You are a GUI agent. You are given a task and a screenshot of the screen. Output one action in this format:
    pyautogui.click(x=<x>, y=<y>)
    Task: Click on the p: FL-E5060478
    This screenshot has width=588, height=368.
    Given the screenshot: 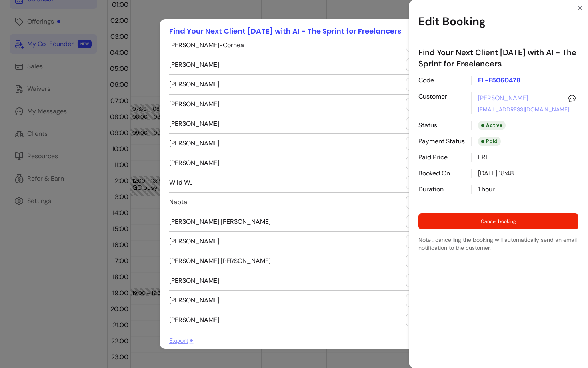 What is the action you would take?
    pyautogui.click(x=525, y=80)
    